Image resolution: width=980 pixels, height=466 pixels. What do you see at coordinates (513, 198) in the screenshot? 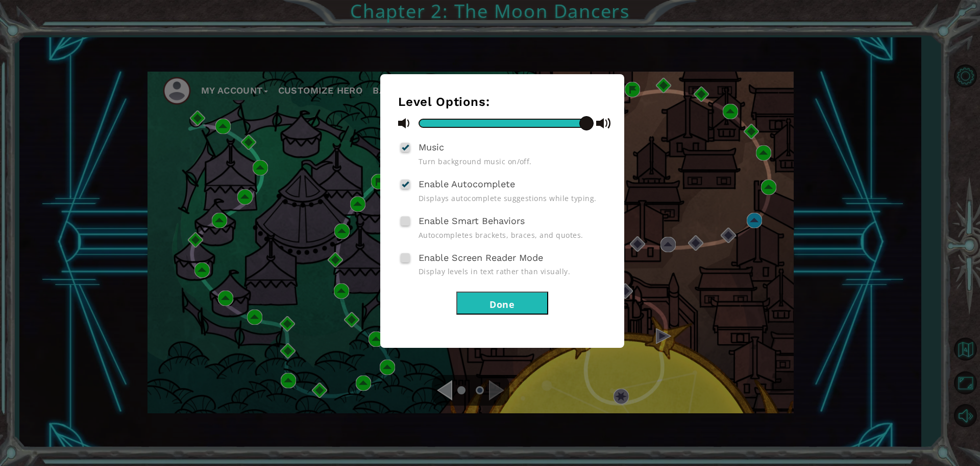
I see `span: Displays autocomplete suggestions while typing.` at bounding box center [513, 198].